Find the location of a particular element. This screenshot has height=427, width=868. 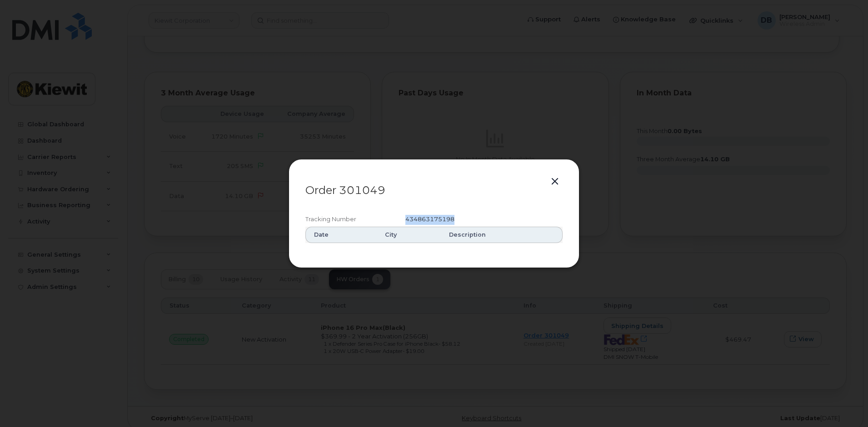

th: Description is located at coordinates (502, 235).